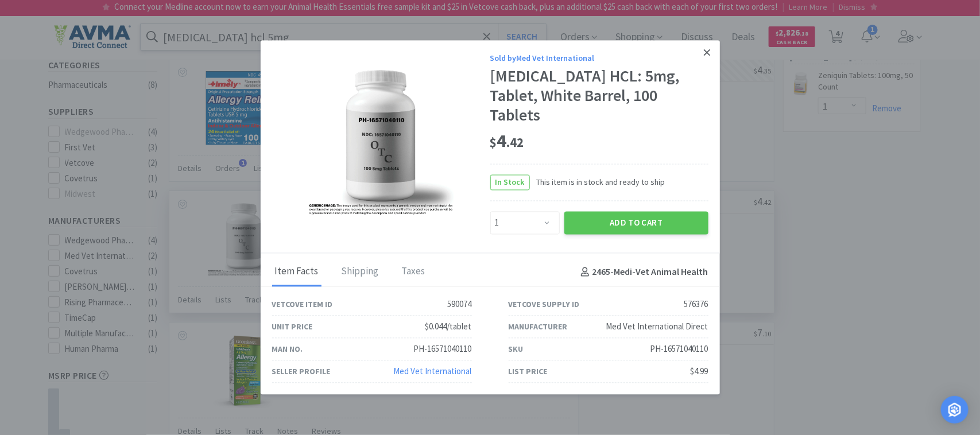 Image resolution: width=980 pixels, height=435 pixels. Describe the element at coordinates (700, 371) in the screenshot. I see `div: $4.99` at that location.